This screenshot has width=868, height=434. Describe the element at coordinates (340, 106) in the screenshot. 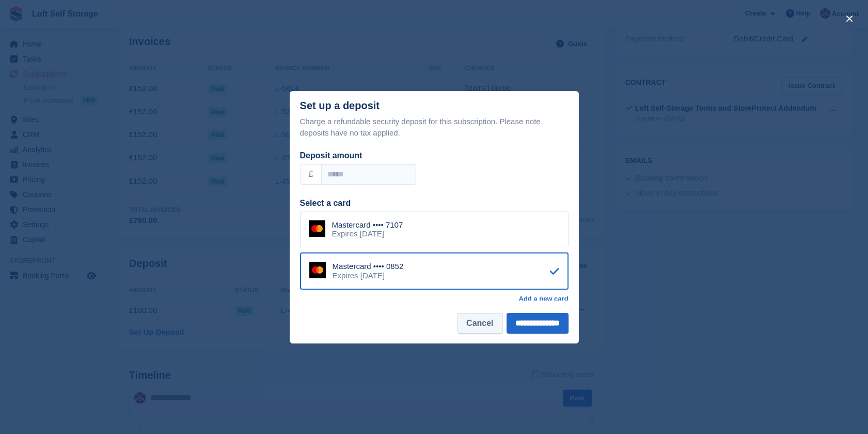

I see `div: Set up a deposit` at that location.